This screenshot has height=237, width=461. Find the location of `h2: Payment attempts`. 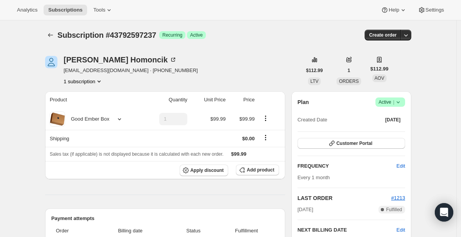

h2: Payment attempts is located at coordinates (165, 218).